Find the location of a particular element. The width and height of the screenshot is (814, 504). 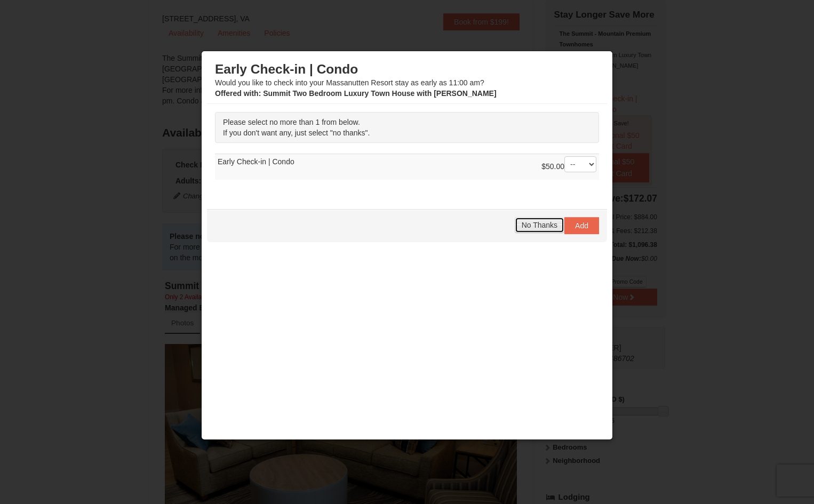

button: Add is located at coordinates (581, 226).